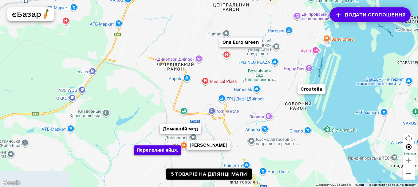  What do you see at coordinates (409, 161) in the screenshot?
I see `button: Збільшити` at bounding box center [409, 161].